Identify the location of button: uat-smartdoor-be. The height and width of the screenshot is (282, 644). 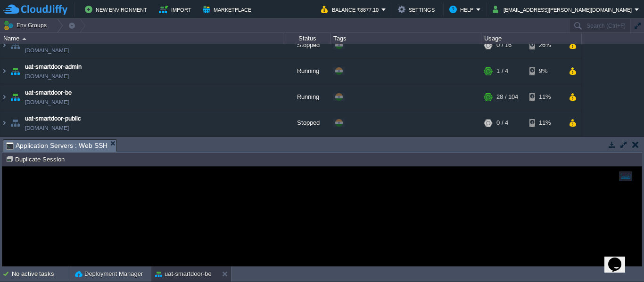
(183, 274).